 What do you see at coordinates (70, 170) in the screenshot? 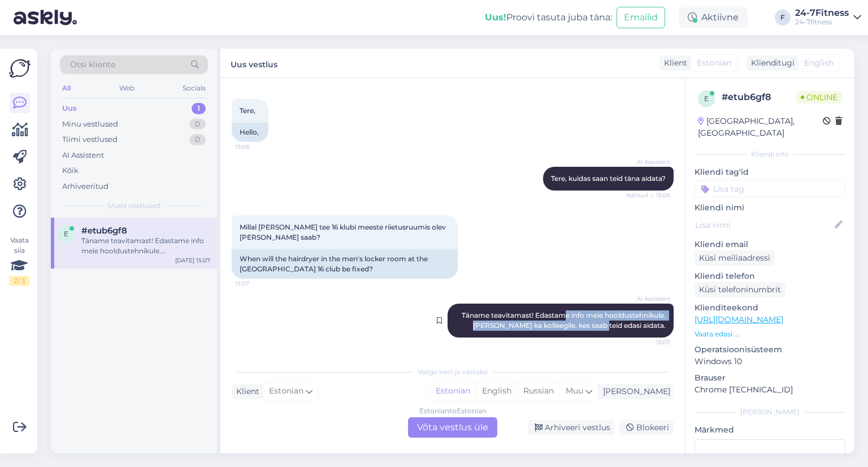
I see `div: Kõik` at bounding box center [70, 170].